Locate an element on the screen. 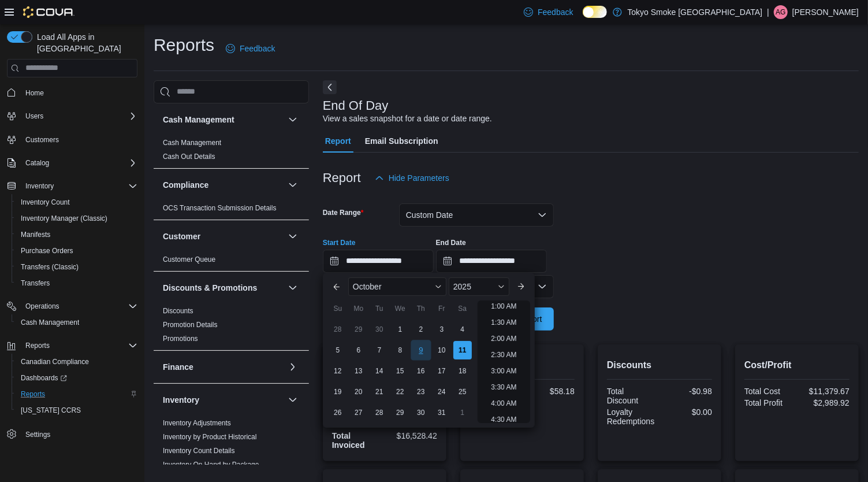  a: Manifests is located at coordinates (35, 234).